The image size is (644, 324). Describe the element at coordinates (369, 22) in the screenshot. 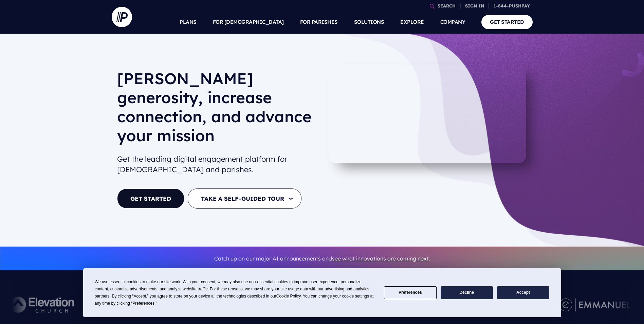

I see `a: SOLUTIONS` at that location.